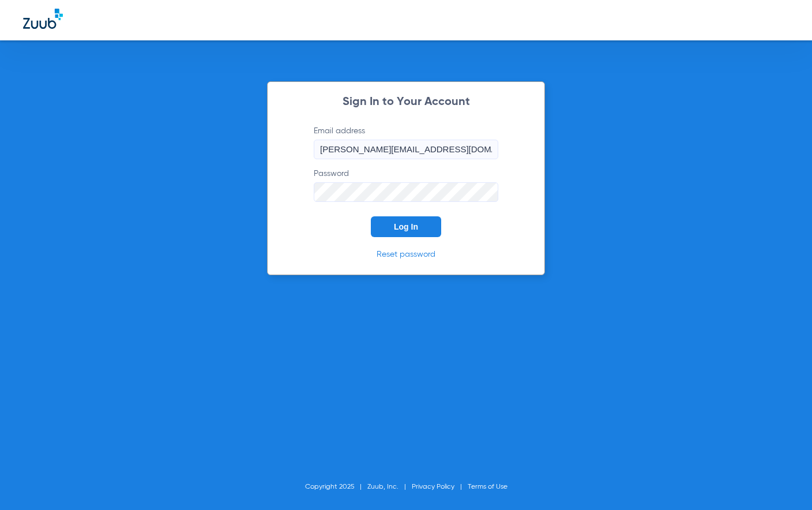 This screenshot has width=812, height=510. I want to click on label: Password, so click(406, 184).